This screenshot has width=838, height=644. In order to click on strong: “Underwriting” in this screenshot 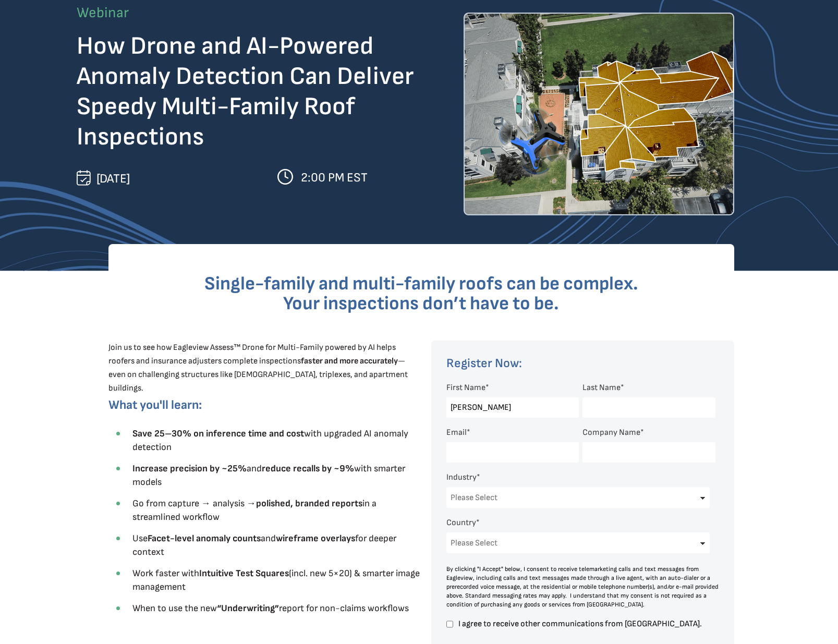, I will do `click(248, 608)`.